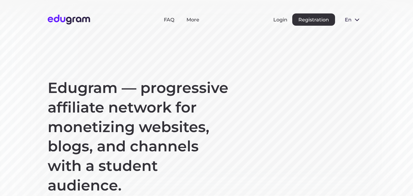 Image resolution: width=413 pixels, height=196 pixels. What do you see at coordinates (314, 20) in the screenshot?
I see `button: Registration` at bounding box center [314, 20].